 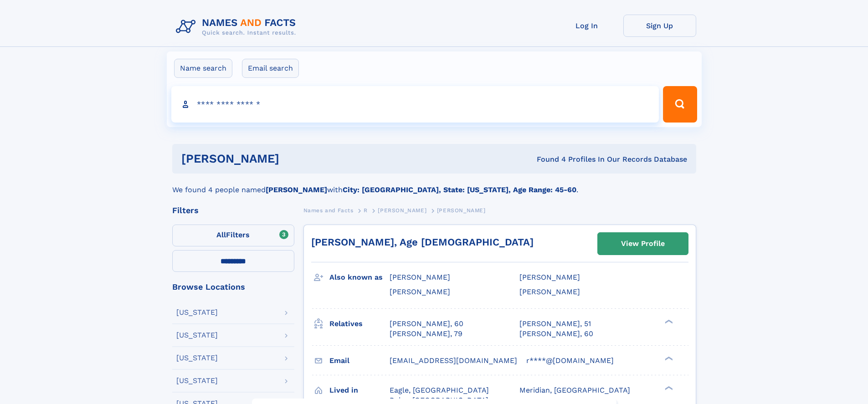 What do you see at coordinates (547, 159) in the screenshot?
I see `div: Found 4 Profiles In Our Records Database` at bounding box center [547, 159].